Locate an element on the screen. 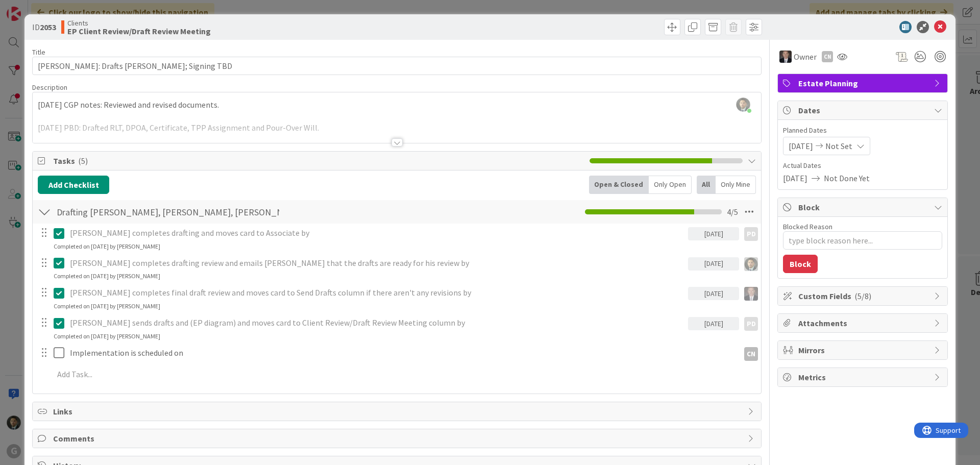  span: Links is located at coordinates (397, 412).